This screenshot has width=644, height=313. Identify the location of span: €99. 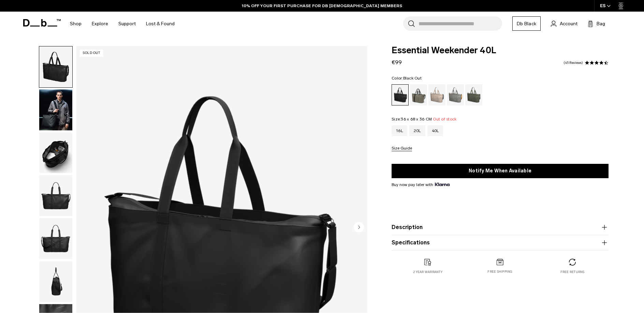
(396, 62).